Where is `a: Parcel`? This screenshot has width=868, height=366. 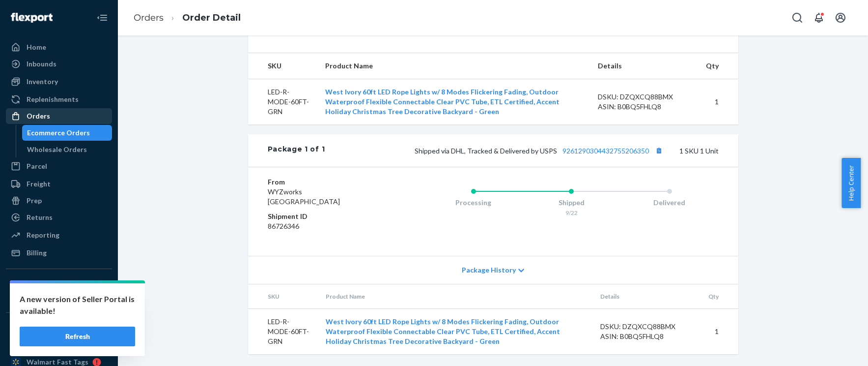 a: Parcel is located at coordinates (59, 166).